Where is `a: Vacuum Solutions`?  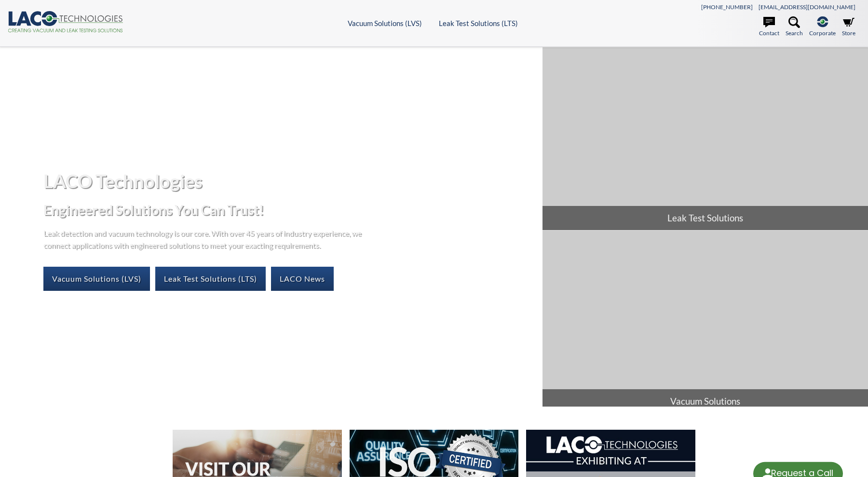
a: Vacuum Solutions is located at coordinates (705, 321).